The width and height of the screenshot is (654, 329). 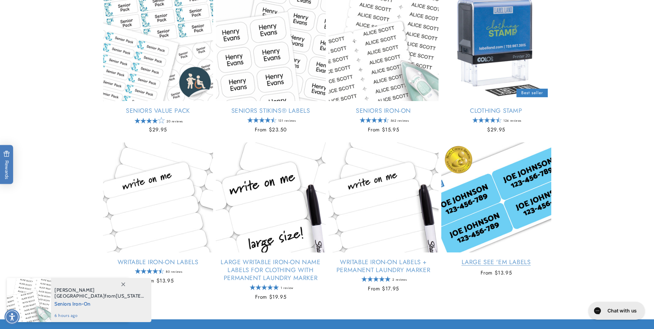 I want to click on a: Large See 'em Labels, so click(x=496, y=262).